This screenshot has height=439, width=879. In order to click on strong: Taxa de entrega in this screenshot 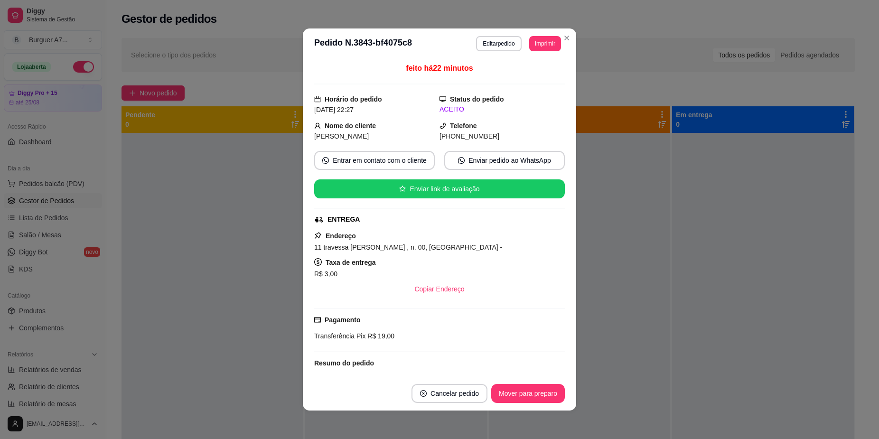, I will do `click(351, 263)`.